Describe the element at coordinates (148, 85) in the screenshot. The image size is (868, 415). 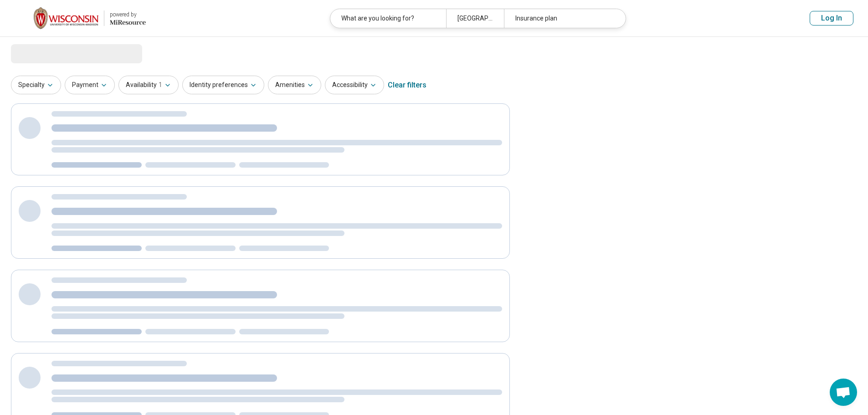
I see `button: Availability1` at that location.